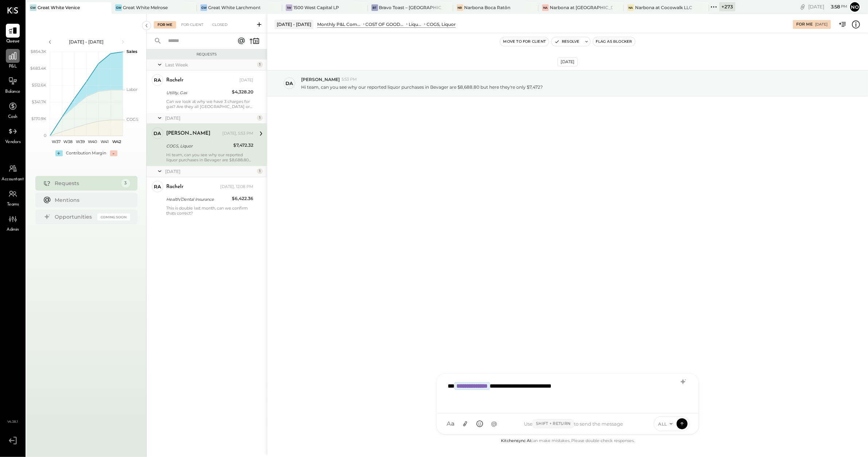  I want to click on text: $683.4K, so click(38, 69).